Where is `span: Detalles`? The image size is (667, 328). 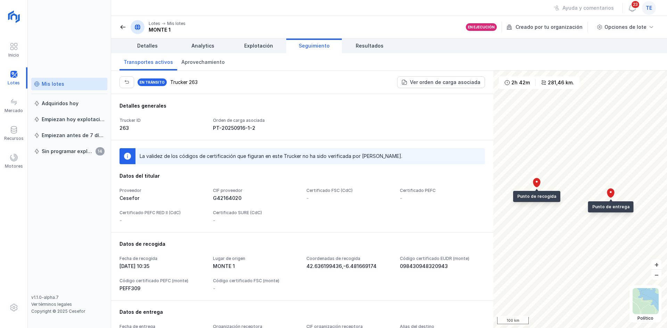 span: Detalles is located at coordinates (147, 46).